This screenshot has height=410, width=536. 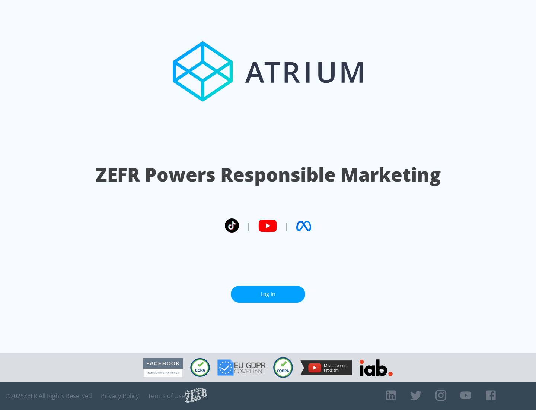 What do you see at coordinates (268, 174) in the screenshot?
I see `h1: ZEFR Powers Responsible Marketing` at bounding box center [268, 174].